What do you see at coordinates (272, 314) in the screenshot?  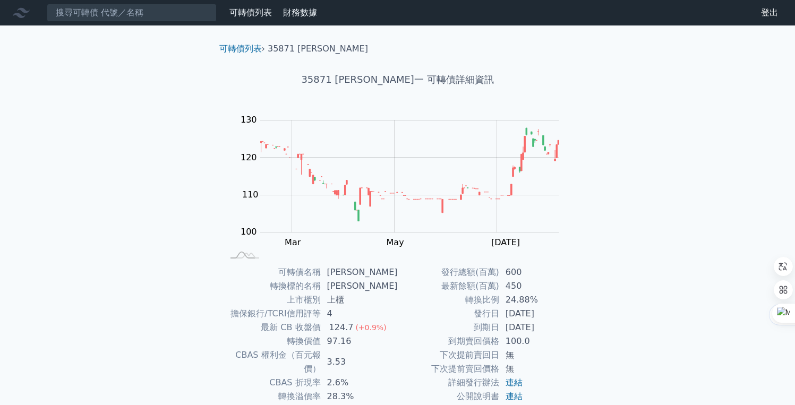 I see `td: 擔保銀行/TCRI信用評等` at bounding box center [272, 314].